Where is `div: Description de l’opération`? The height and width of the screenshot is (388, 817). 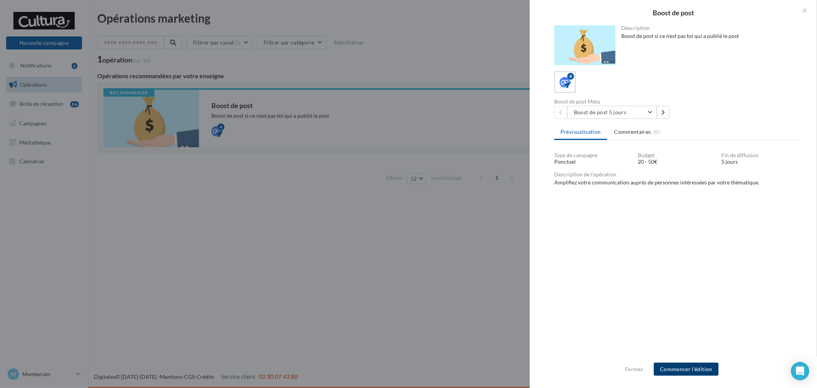 div: Description de l’opération is located at coordinates (677, 174).